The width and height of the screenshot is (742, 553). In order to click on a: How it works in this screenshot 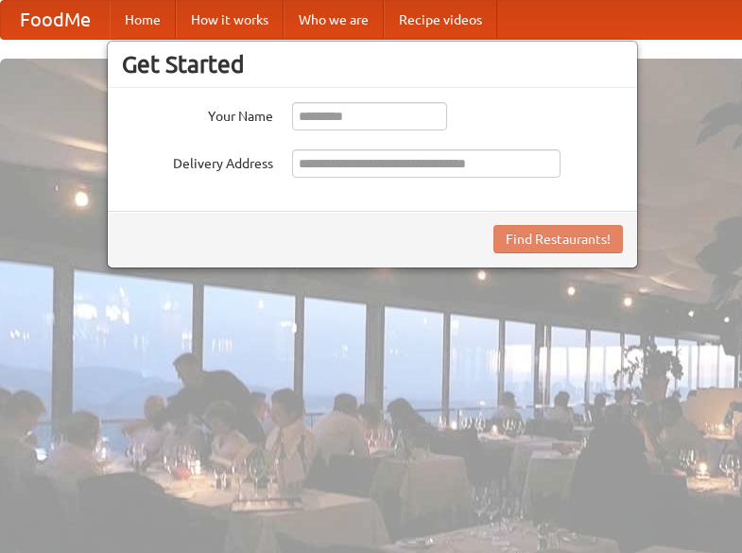, I will do `click(230, 20)`.